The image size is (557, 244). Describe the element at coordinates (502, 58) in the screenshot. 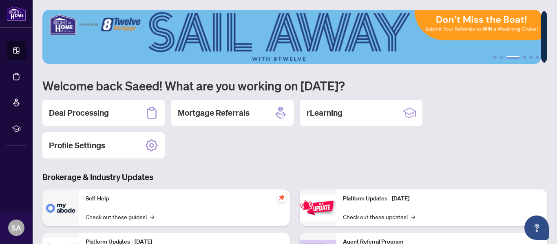

I see `button: 2` at that location.